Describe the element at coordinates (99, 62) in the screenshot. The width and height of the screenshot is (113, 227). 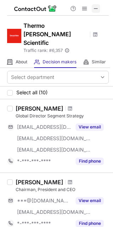
I see `span: Similar` at that location.